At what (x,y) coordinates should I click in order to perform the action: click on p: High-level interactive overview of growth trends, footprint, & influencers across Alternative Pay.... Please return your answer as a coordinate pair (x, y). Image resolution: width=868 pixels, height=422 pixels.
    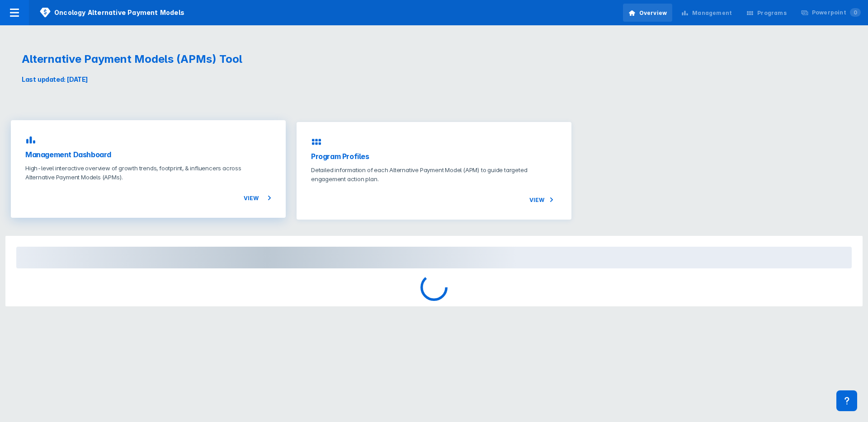
    Looking at the image, I should click on (148, 172).